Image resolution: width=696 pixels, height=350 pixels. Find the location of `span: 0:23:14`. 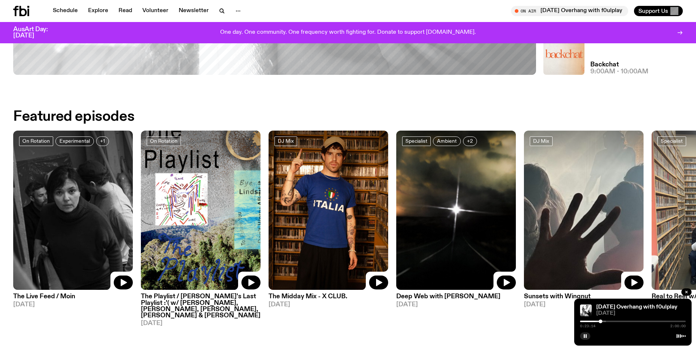

span: 0:23:14 is located at coordinates (588, 326).